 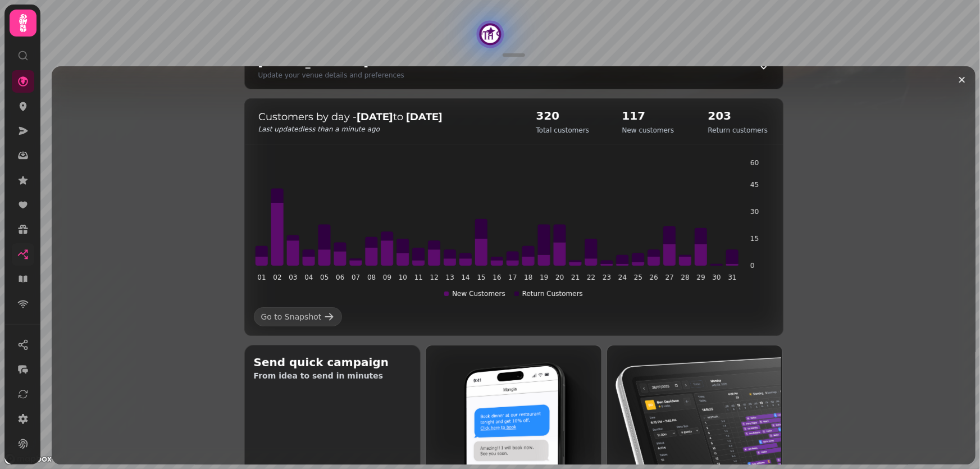 I want to click on tspan: 26, so click(x=653, y=277).